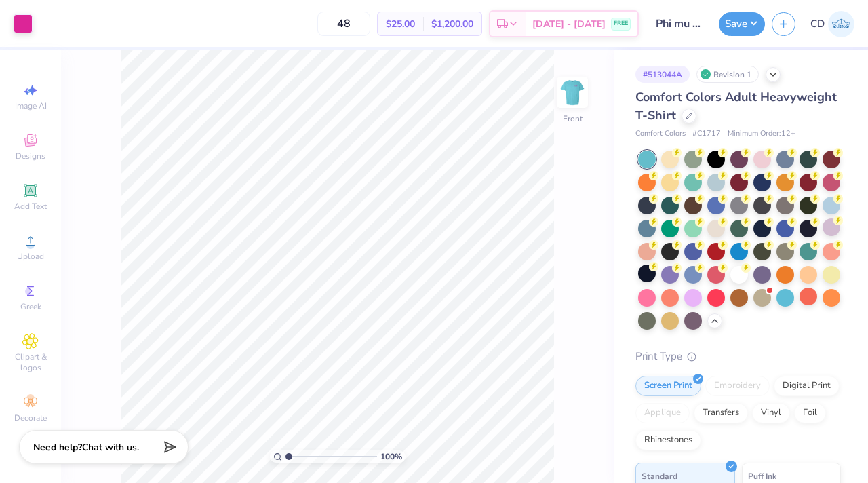 The height and width of the screenshot is (483, 868). Describe the element at coordinates (728, 74) in the screenshot. I see `div: Revision 1` at that location.